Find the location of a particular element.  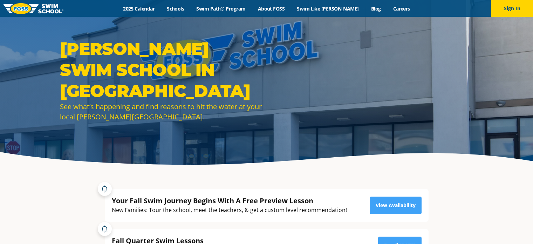

a: Swim Path® Program is located at coordinates (221, 8).